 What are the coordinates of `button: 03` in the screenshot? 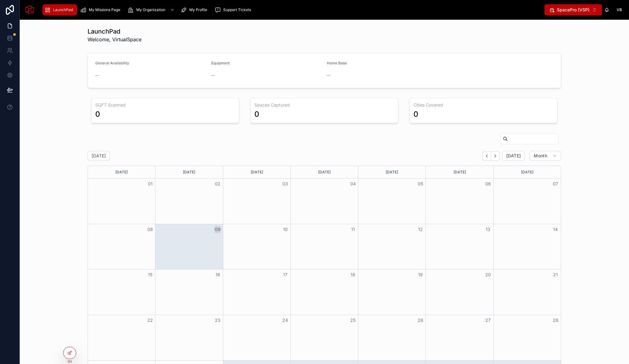 It's located at (285, 184).